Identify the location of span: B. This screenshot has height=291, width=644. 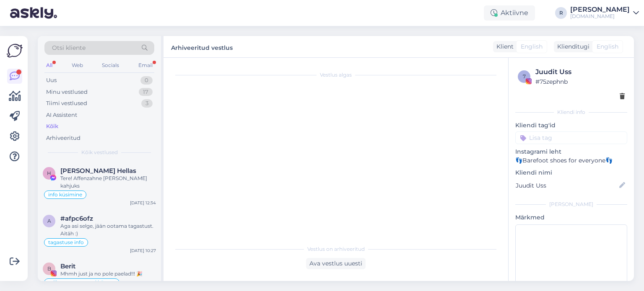
(49, 269).